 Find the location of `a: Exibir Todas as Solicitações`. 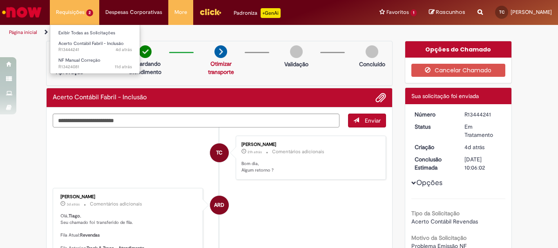

a: Exibir Todas as Solicitações is located at coordinates (95, 33).